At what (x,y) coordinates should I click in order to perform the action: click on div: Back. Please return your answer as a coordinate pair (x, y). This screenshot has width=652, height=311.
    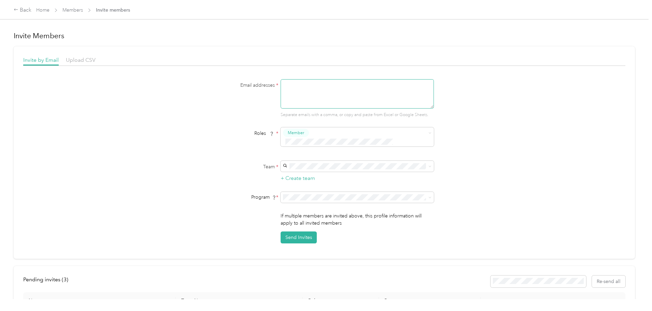
    Looking at the image, I should click on (23, 10).